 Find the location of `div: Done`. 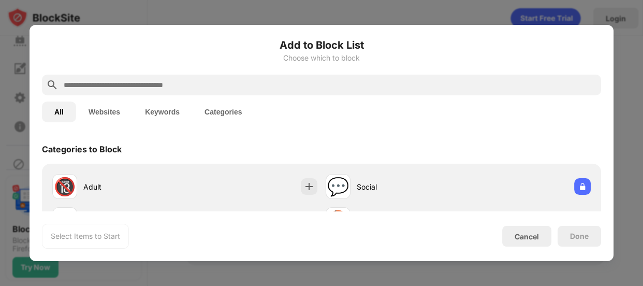

div: Done is located at coordinates (579, 236).